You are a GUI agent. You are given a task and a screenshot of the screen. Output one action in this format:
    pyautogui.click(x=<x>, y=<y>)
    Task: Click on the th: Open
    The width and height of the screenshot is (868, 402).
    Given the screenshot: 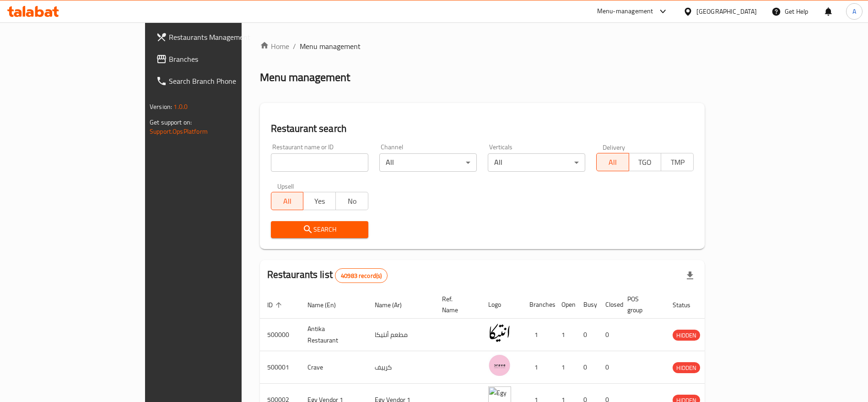 What is the action you would take?
    pyautogui.click(x=566, y=304)
    